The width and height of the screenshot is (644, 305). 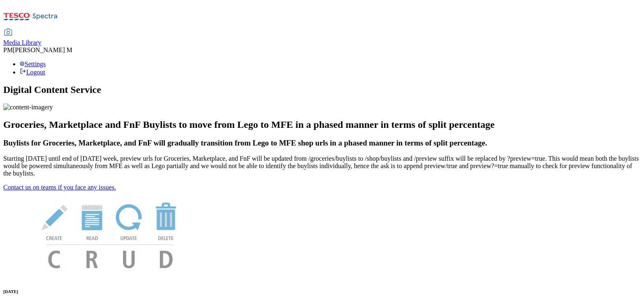 What do you see at coordinates (28, 107) in the screenshot?
I see `img: content-imagery` at bounding box center [28, 107].